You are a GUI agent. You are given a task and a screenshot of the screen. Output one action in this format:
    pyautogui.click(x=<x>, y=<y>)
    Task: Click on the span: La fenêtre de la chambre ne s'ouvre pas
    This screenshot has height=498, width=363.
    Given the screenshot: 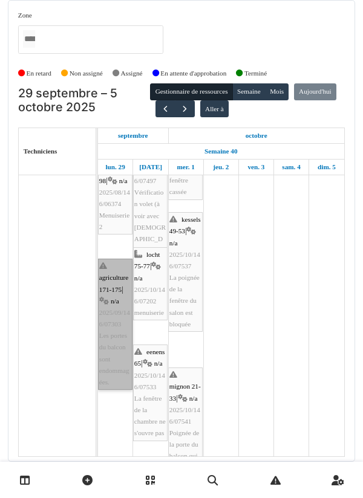 What is the action you would take?
    pyautogui.click(x=150, y=416)
    